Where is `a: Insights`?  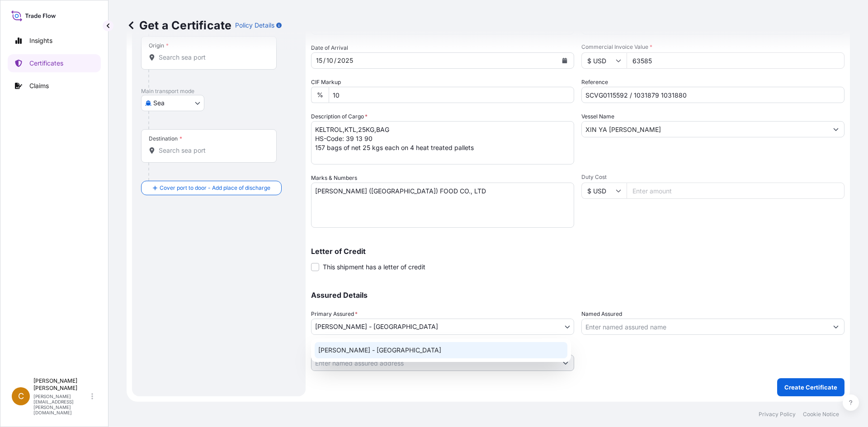 a: Insights is located at coordinates (54, 41).